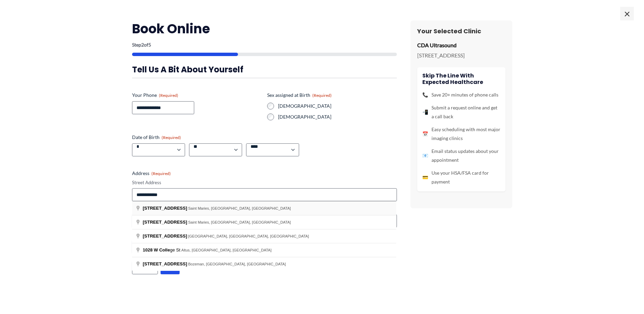 The width and height of the screenshot is (644, 314). Describe the element at coordinates (264, 69) in the screenshot. I see `h3: Tell us a bit about yourself` at that location.